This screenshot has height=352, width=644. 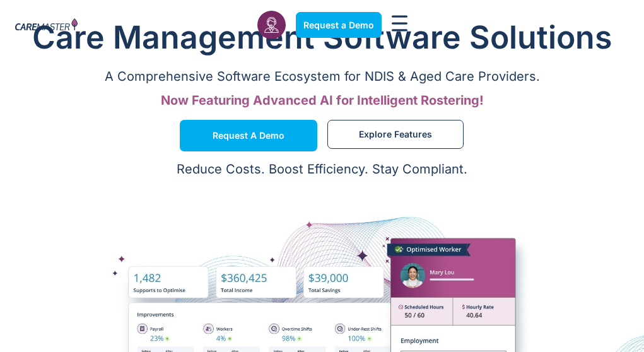 I want to click on span: Explore Features, so click(x=396, y=135).